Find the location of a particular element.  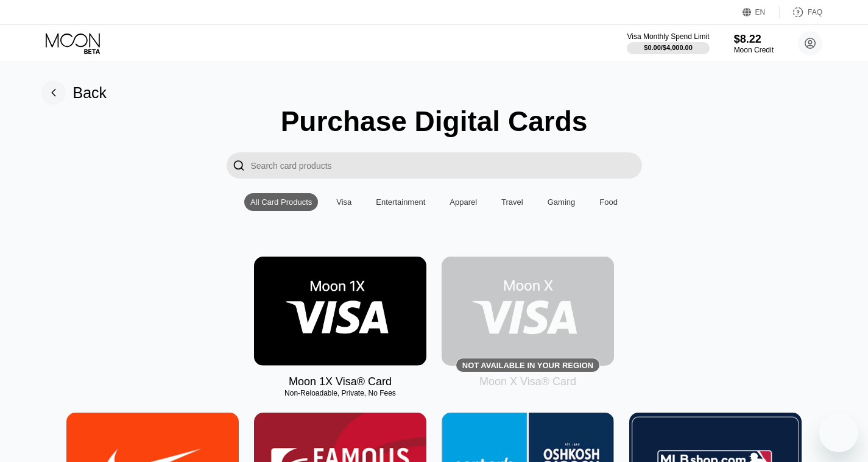

div: Purchase Digital Cards is located at coordinates (434, 121).